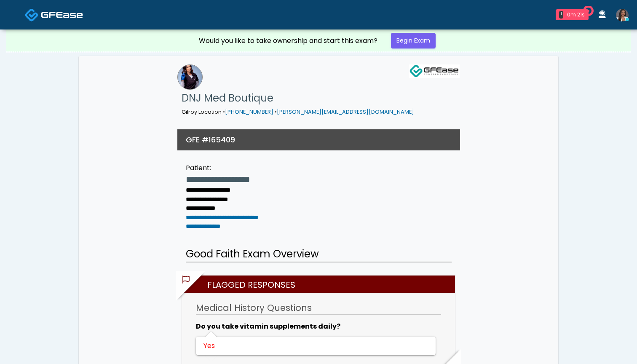  I want to click on h1: DNJ Med Boutique, so click(298, 98).